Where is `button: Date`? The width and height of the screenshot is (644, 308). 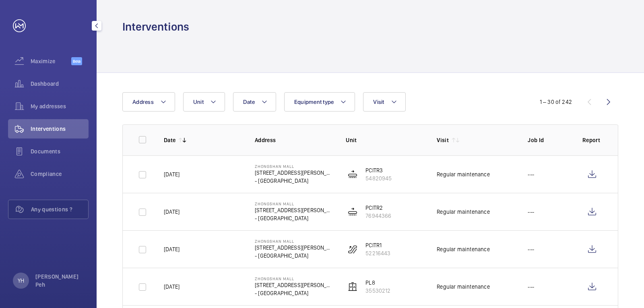 button: Date is located at coordinates (254, 102).